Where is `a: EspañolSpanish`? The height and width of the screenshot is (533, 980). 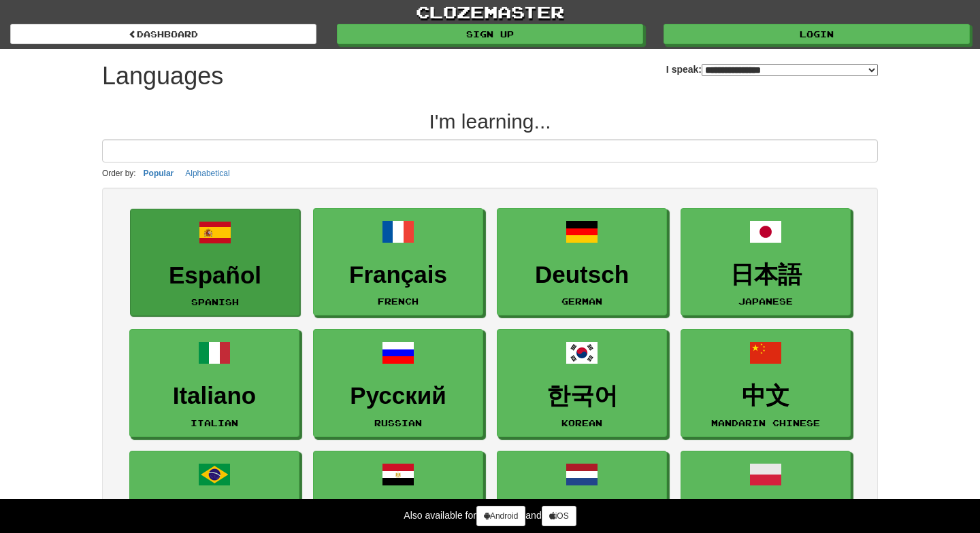 a: EspañolSpanish is located at coordinates (215, 262).